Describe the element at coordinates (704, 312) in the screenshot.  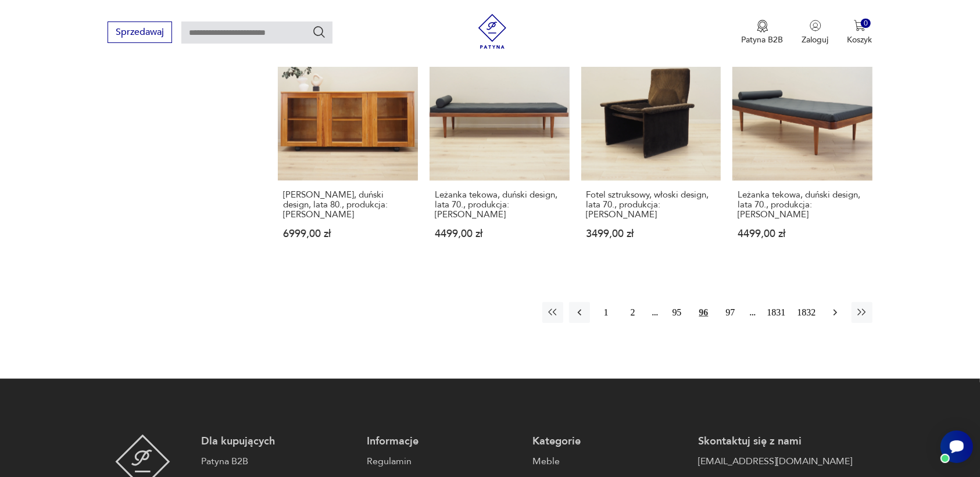
I see `button: 96` at that location.